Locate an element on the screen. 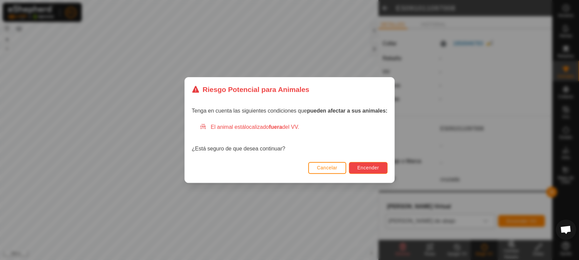  strong: fuera is located at coordinates (275, 127).